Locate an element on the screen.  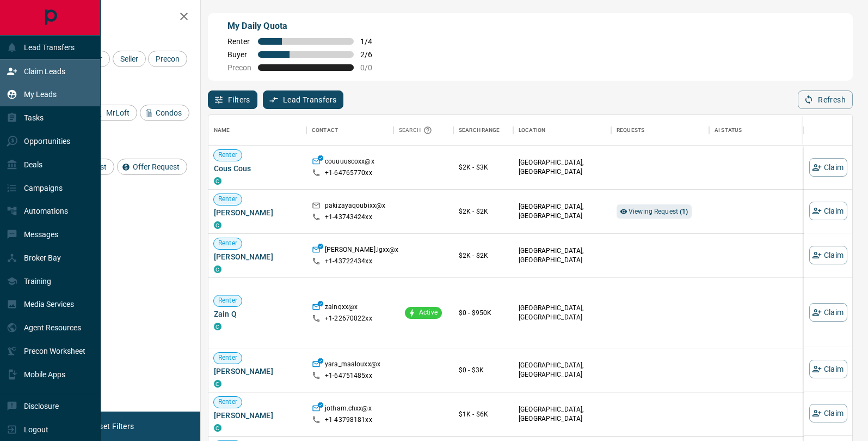
p: +1- 43722434xx is located at coordinates (348, 261).